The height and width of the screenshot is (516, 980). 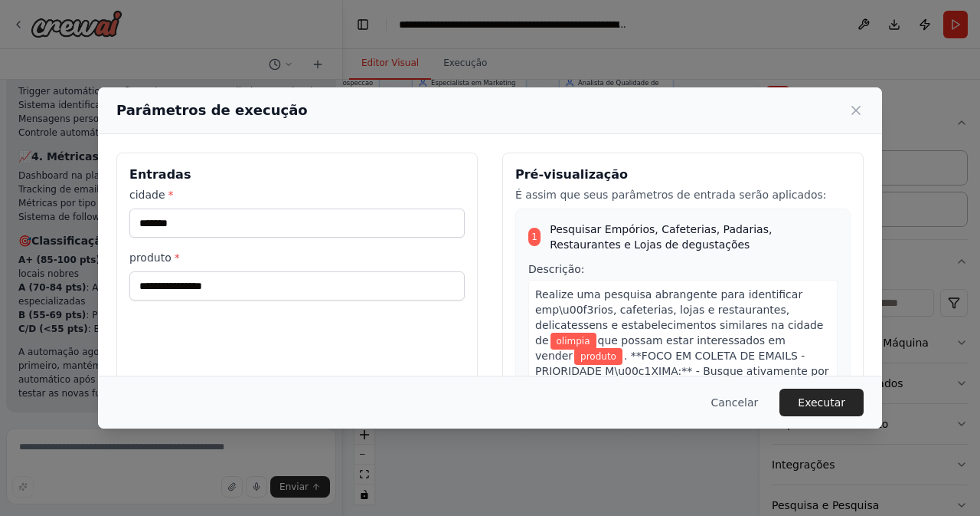 I want to click on button: Executar, so click(x=822, y=402).